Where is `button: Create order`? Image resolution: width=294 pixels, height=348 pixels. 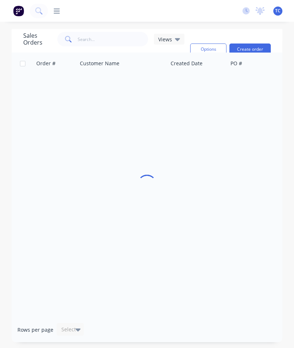
button: Create order is located at coordinates (250, 49).